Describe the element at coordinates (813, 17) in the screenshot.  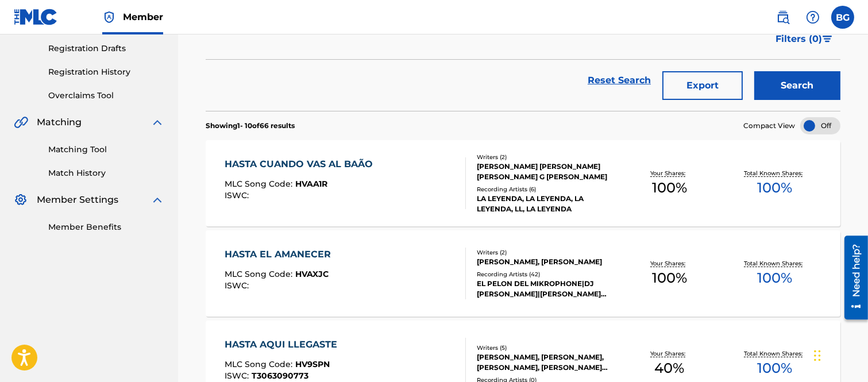
I see `div: Help` at that location.